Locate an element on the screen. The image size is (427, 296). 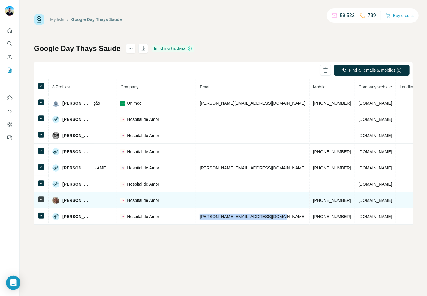
p: 59,522 is located at coordinates (347, 16).